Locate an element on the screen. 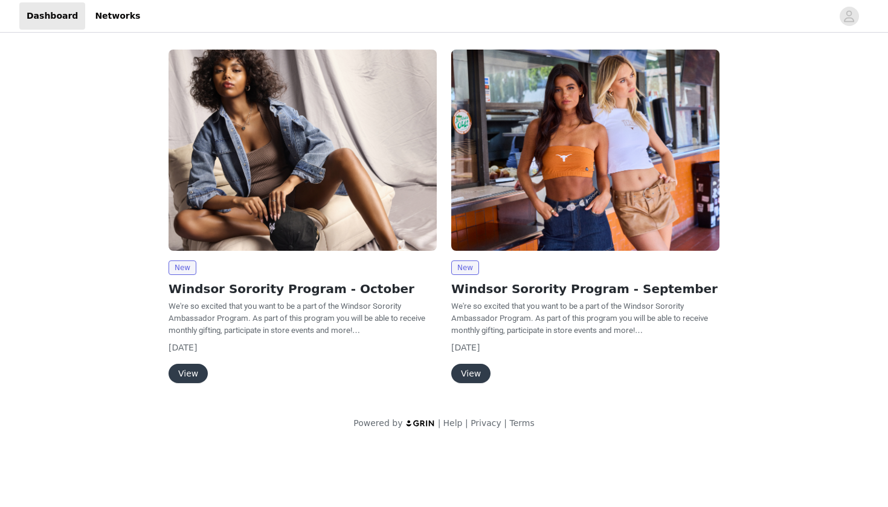 The height and width of the screenshot is (507, 888). a: Dashboard is located at coordinates (52, 16).